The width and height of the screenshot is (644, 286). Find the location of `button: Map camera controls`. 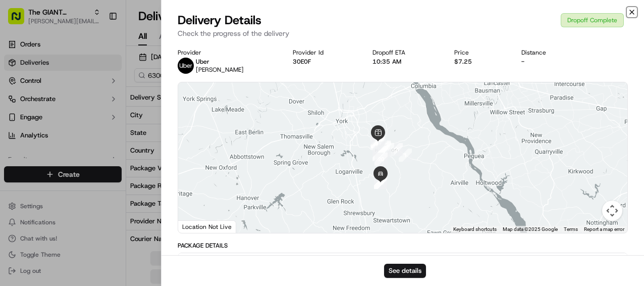

button: Map camera controls is located at coordinates (612, 211).